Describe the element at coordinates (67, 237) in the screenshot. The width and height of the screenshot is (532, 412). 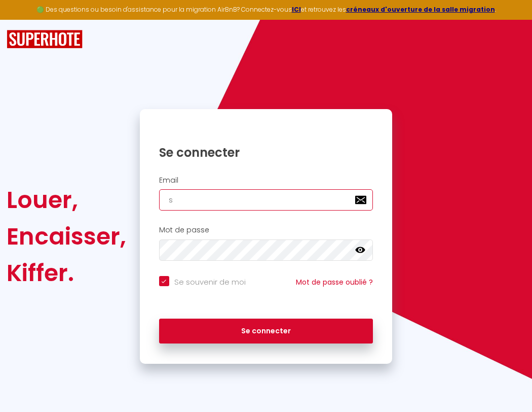
I see `div: Encaisser,` at that location.